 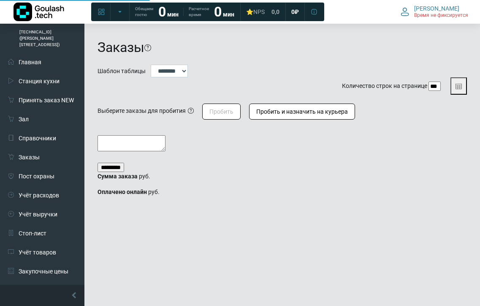 I want to click on img: Логотип компании Goulash.tech, so click(x=39, y=12).